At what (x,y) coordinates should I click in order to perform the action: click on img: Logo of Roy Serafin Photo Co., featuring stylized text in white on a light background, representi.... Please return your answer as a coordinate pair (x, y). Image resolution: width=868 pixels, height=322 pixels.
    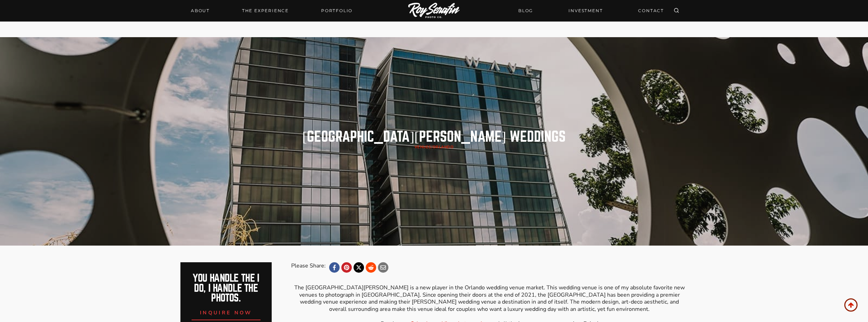
    Looking at the image, I should click on (434, 11).